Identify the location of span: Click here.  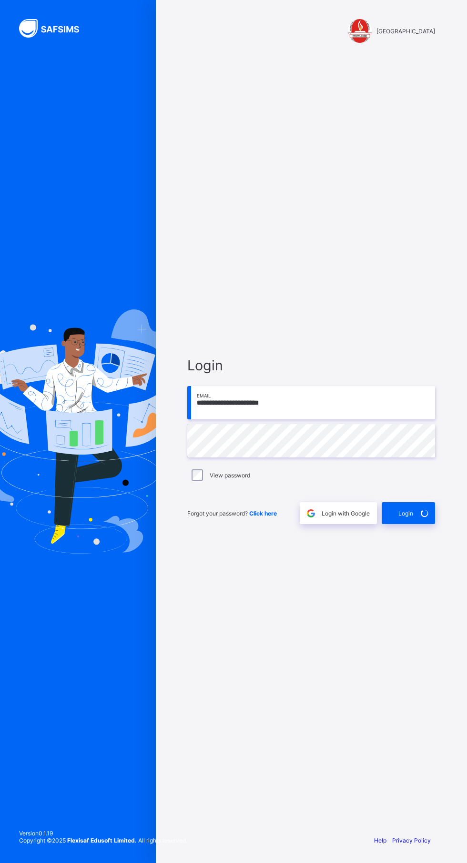
(263, 513).